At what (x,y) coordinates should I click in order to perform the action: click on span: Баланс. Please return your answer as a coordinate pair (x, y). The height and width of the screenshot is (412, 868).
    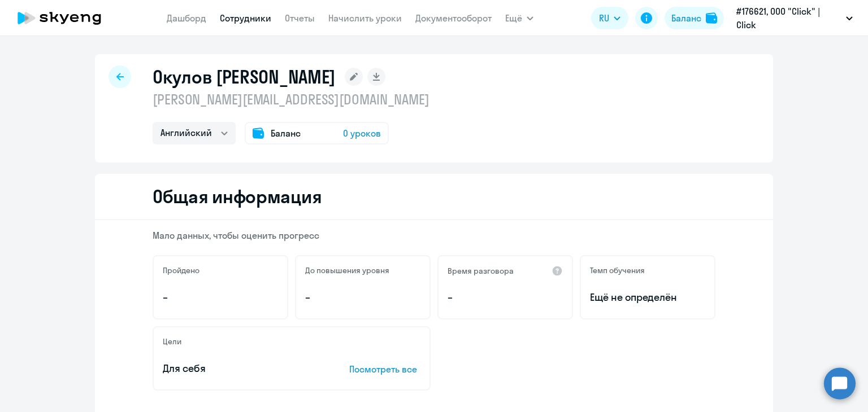
    Looking at the image, I should click on (286, 133).